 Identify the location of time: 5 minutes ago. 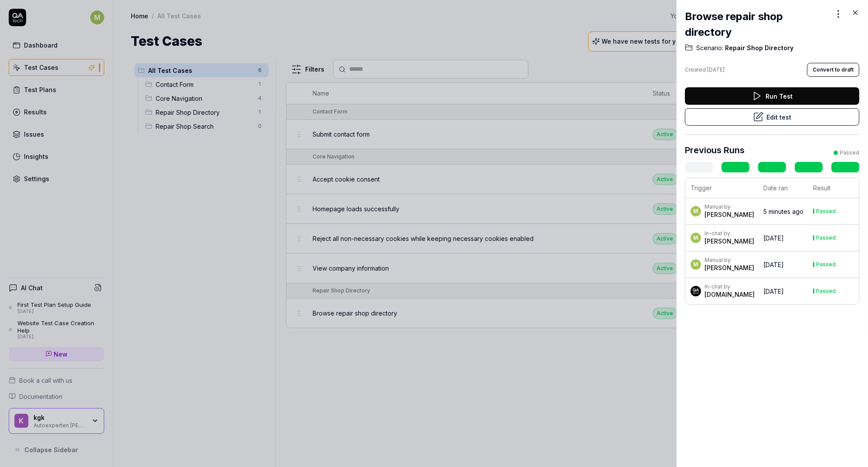
(784, 211).